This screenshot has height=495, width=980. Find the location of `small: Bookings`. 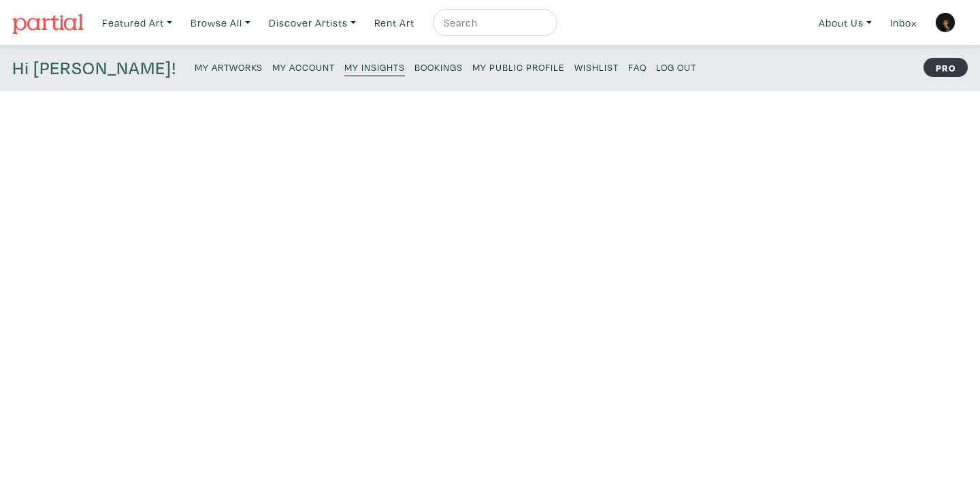

small: Bookings is located at coordinates (439, 67).